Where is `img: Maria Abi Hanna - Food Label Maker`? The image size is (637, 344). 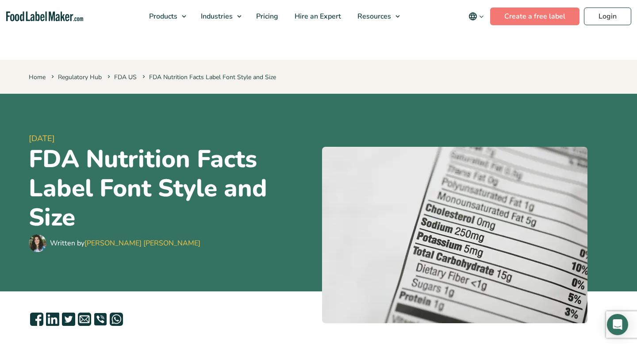
img: Maria Abi Hanna - Food Label Maker is located at coordinates (38, 243).